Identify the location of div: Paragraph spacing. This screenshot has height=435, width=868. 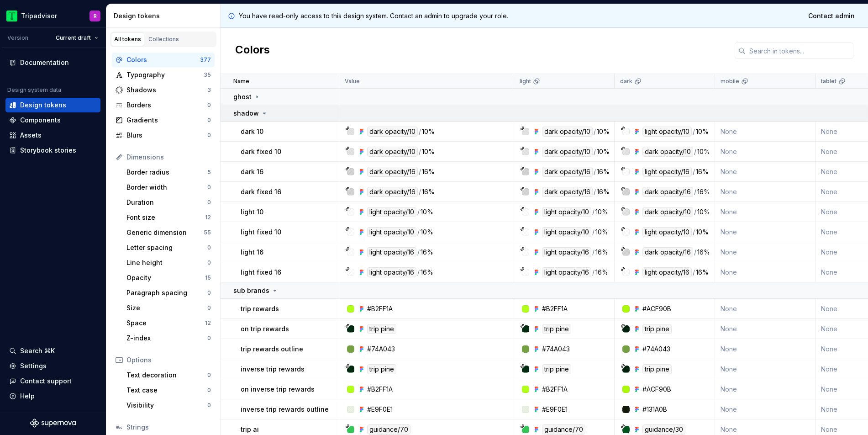
(167, 293).